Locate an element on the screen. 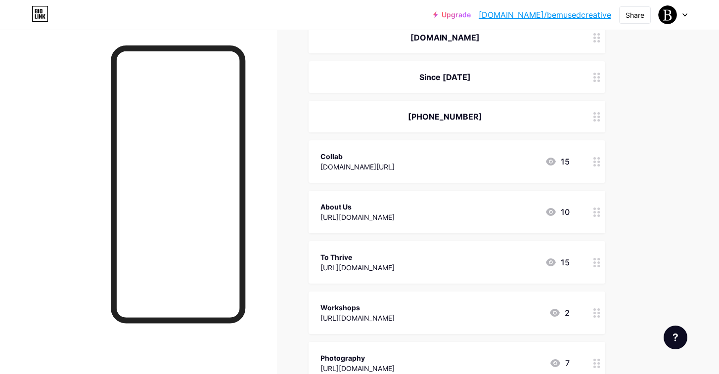  div: To Thrive is located at coordinates (358, 257).